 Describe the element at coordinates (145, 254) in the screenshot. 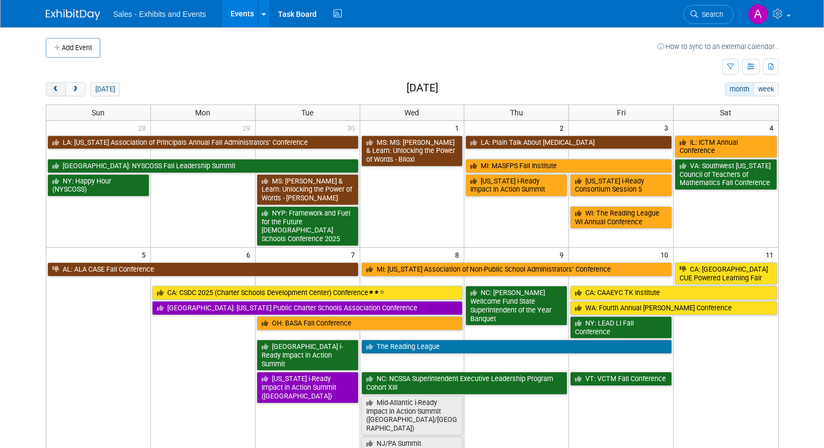

I see `span: 5` at that location.